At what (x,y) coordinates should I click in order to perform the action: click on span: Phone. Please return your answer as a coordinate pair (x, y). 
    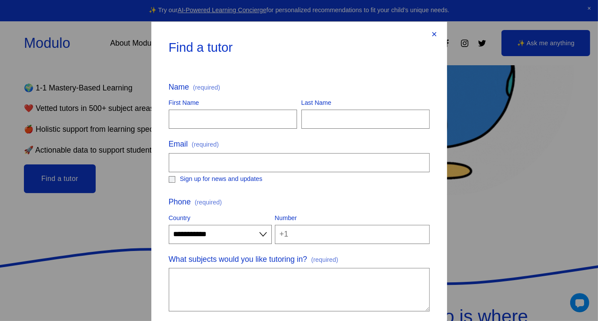
    Looking at the image, I should click on (180, 202).